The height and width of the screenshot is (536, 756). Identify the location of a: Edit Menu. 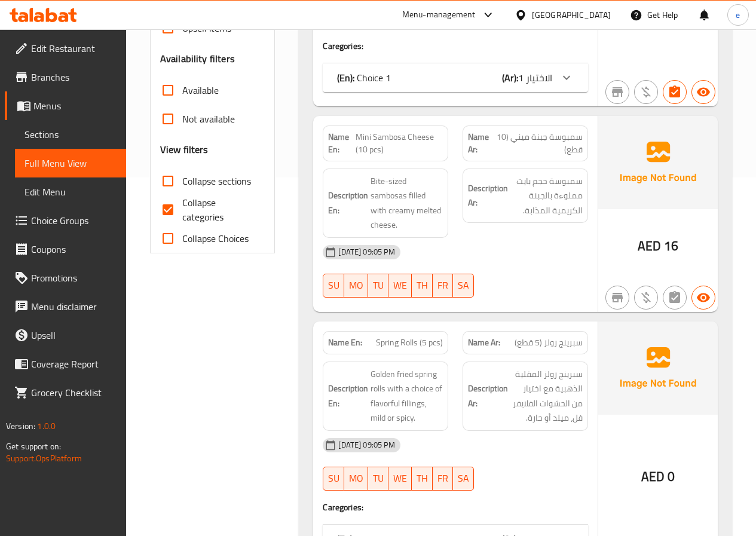
(70, 192).